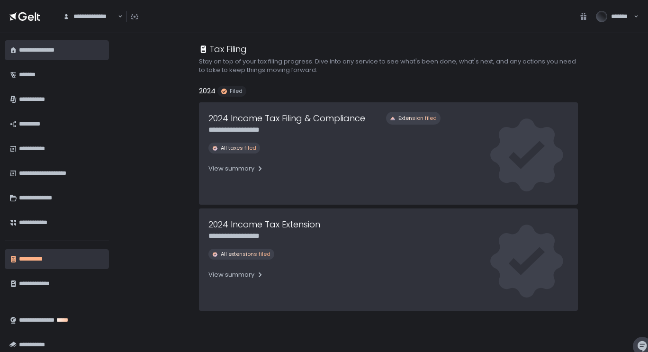 The height and width of the screenshot is (352, 648). Describe the element at coordinates (245, 254) in the screenshot. I see `span: All extensions filed` at that location.